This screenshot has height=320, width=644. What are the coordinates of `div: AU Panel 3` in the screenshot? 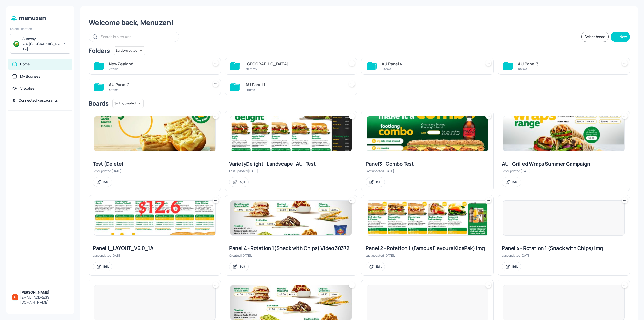 It's located at (567, 64).